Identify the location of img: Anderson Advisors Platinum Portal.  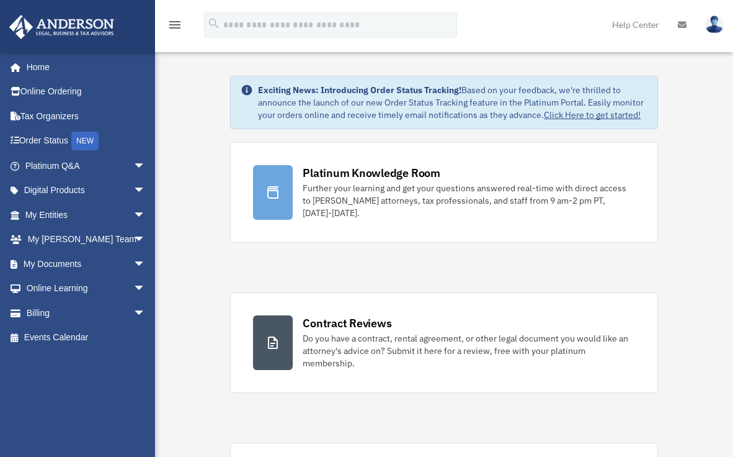
(61, 27).